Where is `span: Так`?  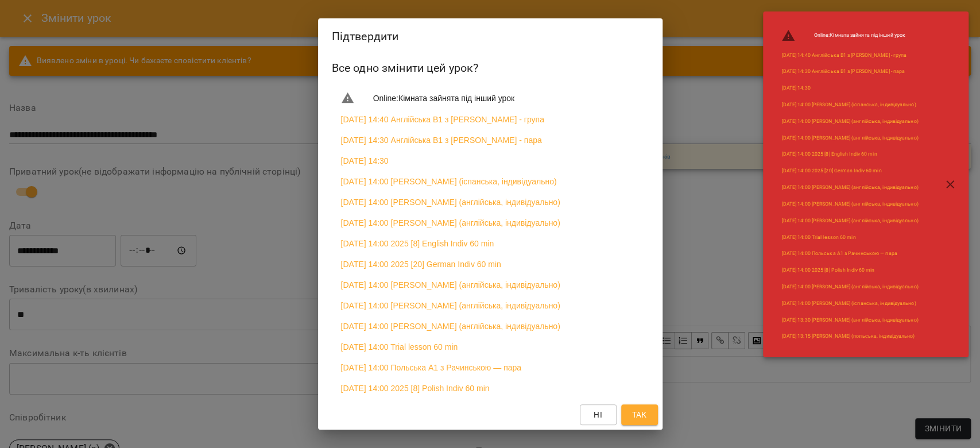
span: Так is located at coordinates (639, 415).